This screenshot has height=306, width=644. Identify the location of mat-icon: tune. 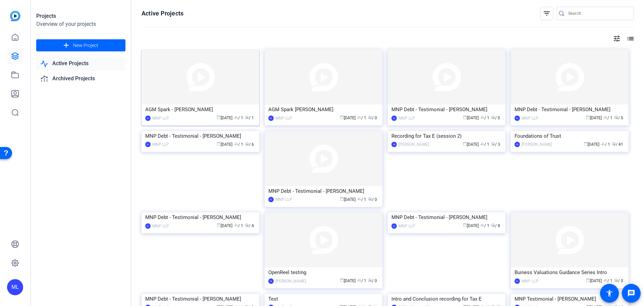
(617, 39).